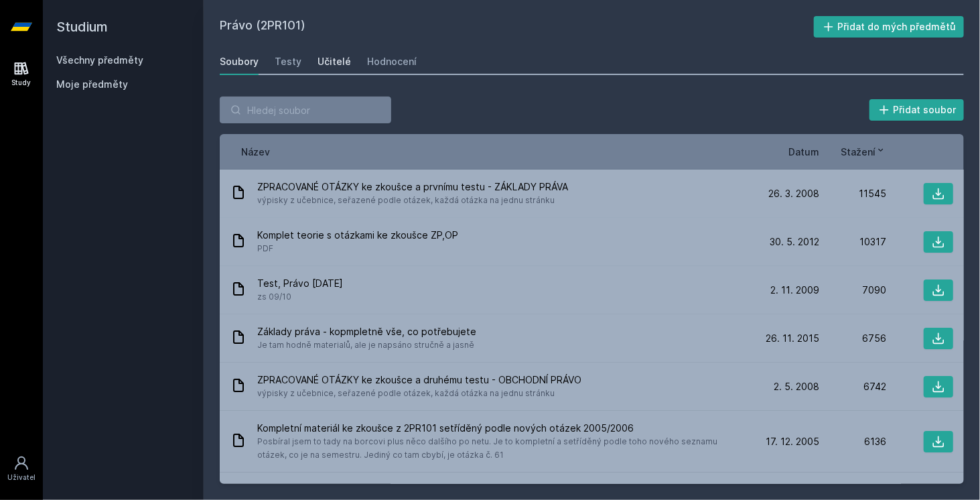  What do you see at coordinates (288, 62) in the screenshot?
I see `div: Testy` at bounding box center [288, 62].